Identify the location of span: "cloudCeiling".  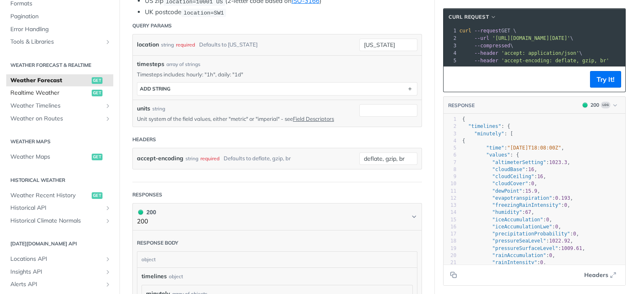
(513, 176).